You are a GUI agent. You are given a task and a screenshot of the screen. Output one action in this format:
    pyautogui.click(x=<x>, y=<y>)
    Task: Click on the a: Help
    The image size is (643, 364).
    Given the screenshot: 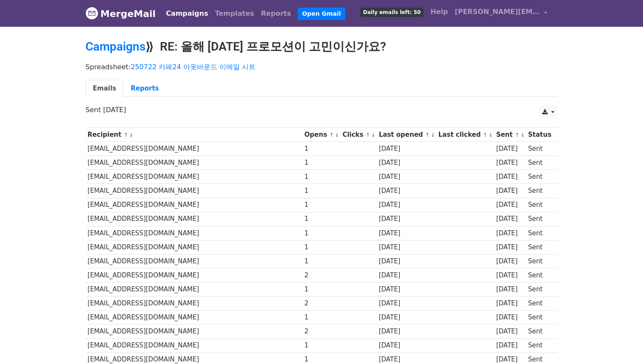 What is the action you would take?
    pyautogui.click(x=439, y=12)
    